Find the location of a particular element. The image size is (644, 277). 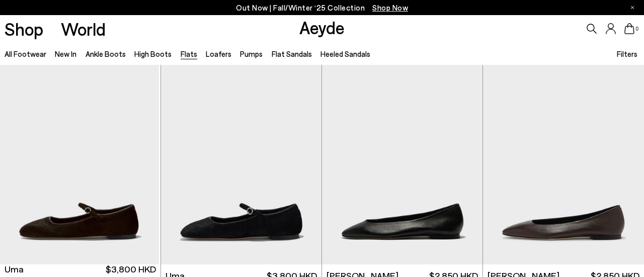

span: Uma is located at coordinates (14, 269).